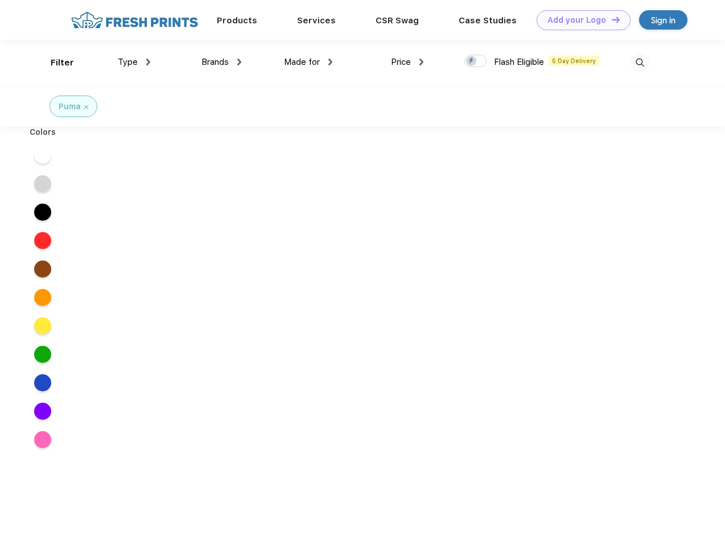 This screenshot has height=546, width=725. I want to click on a: Services, so click(316, 20).